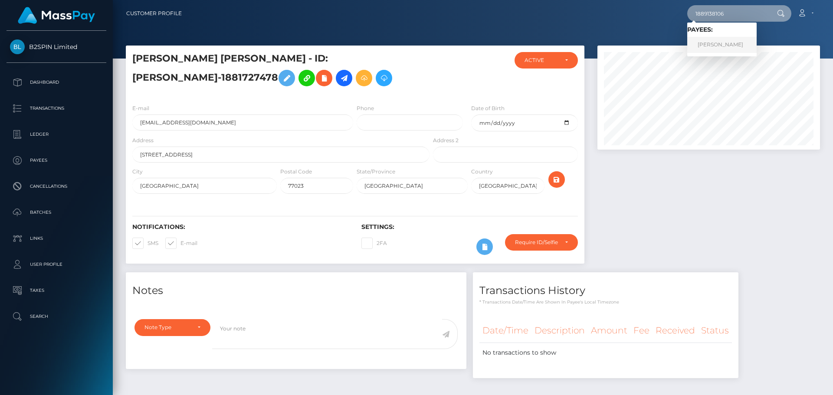 The height and width of the screenshot is (395, 833). I want to click on p: Batches, so click(56, 213).